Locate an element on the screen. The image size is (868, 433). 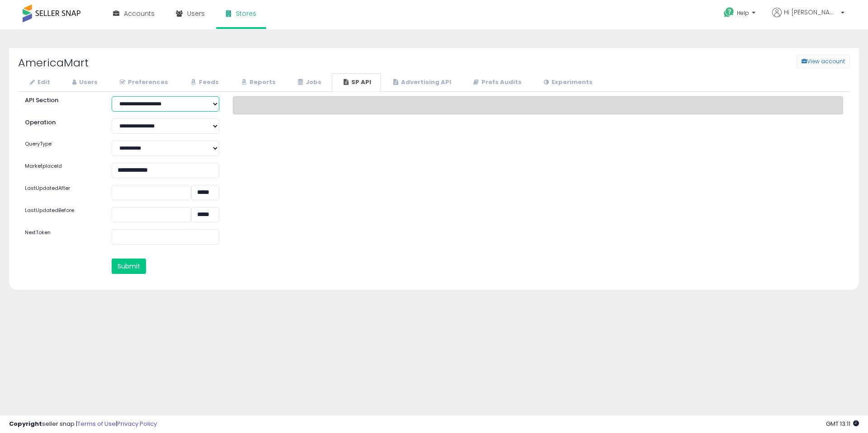
h2: AmericaMart is located at coordinates (187, 63).